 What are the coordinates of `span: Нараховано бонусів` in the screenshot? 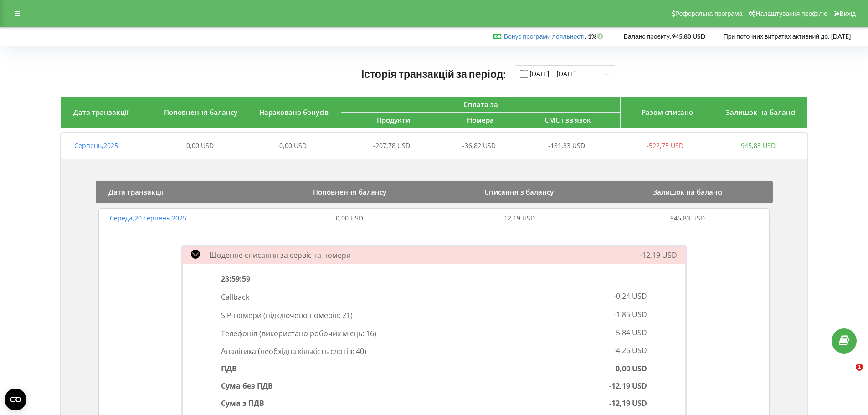 It's located at (294, 112).